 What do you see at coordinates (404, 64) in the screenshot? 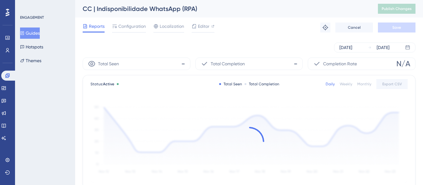
I see `span: N/A` at bounding box center [404, 64].